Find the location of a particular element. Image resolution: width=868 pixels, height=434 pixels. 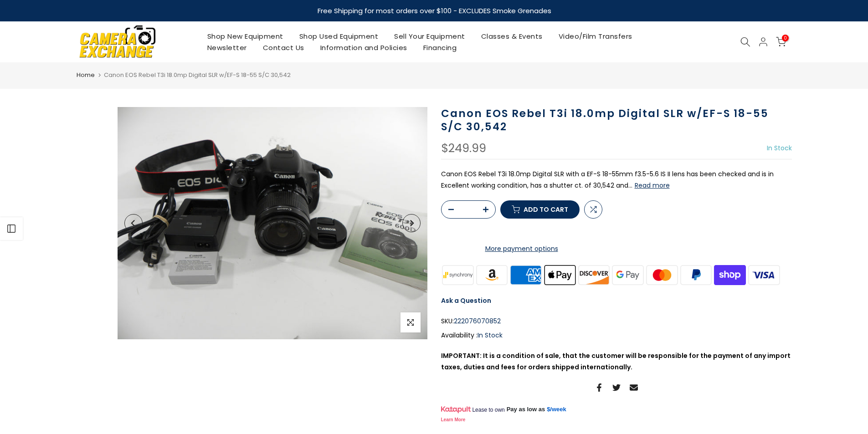

p: Canon EOS Rebel T3i 18.0mp Digital SLR with a EF-S 18-55mm f3.5-5.6 IS II lens has been checked a... is located at coordinates (617, 180).